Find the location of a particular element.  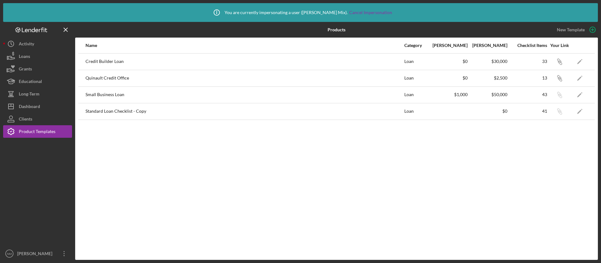

a: Clients is located at coordinates (38, 119).